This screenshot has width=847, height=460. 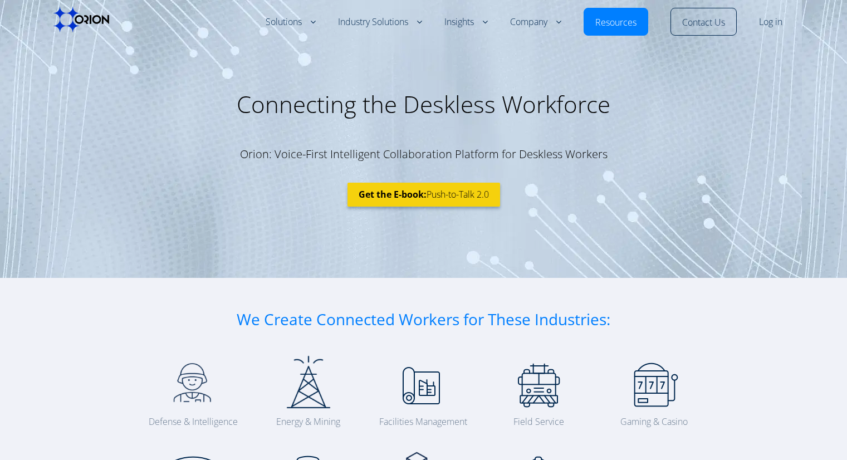 I want to click on img: Facilities Management Communications - Orion, so click(x=423, y=384).